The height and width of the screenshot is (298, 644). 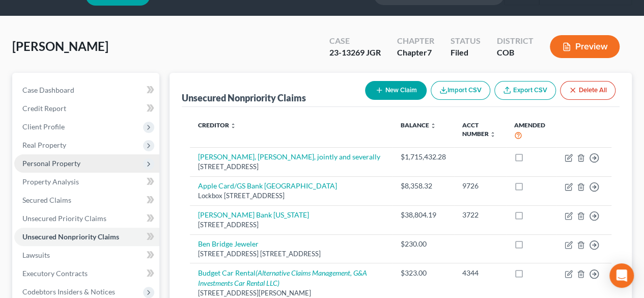 What do you see at coordinates (36, 255) in the screenshot?
I see `span: Lawsuits` at bounding box center [36, 255].